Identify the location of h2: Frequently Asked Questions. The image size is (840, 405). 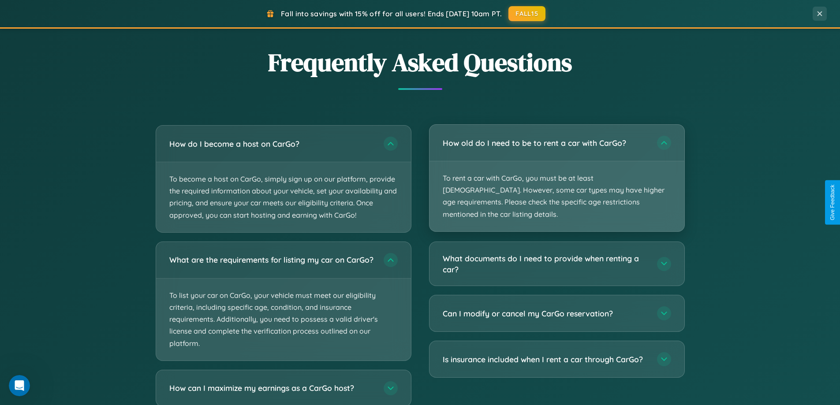
(420, 62).